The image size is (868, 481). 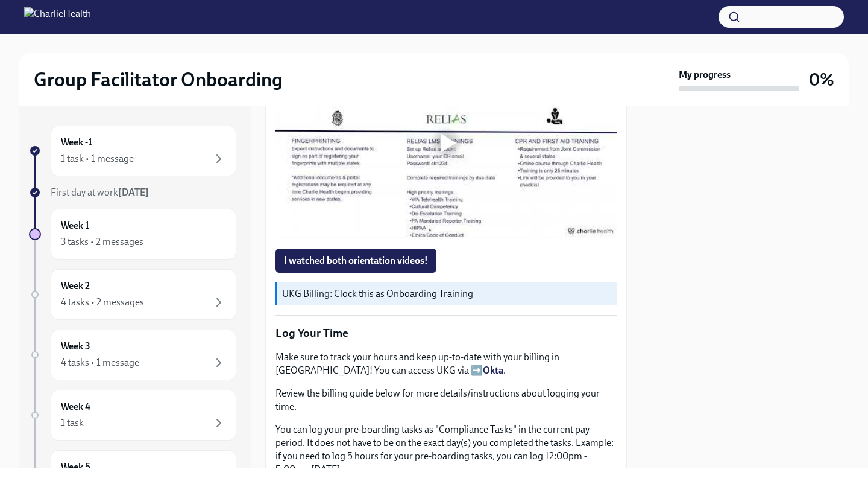 I want to click on h3: 0%, so click(x=821, y=80).